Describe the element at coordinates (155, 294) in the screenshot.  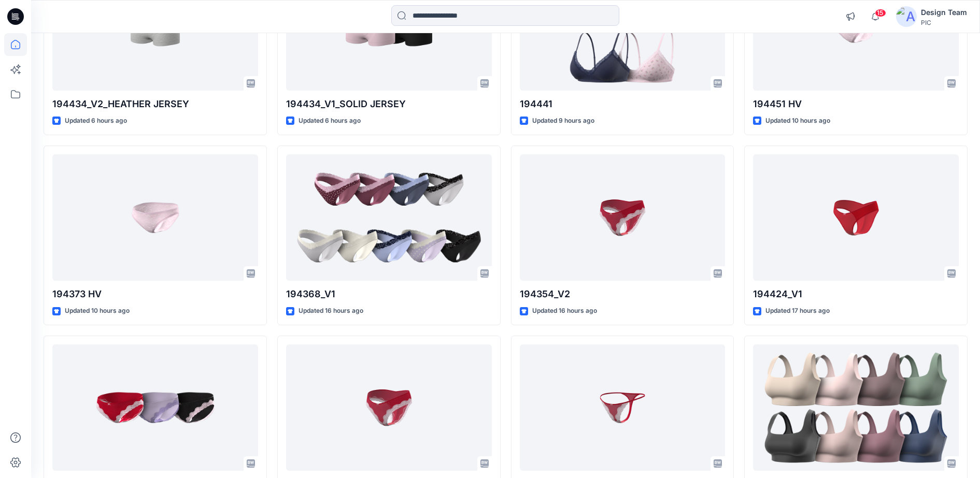
I see `p: 194373 HV` at that location.